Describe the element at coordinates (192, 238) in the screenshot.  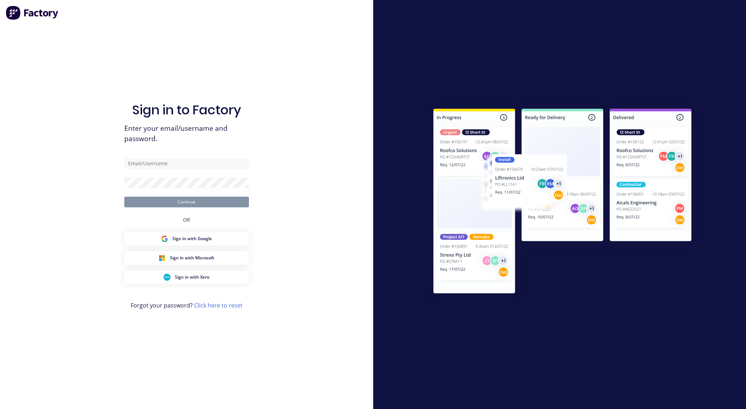
I see `span: Sign in with Google` at that location.